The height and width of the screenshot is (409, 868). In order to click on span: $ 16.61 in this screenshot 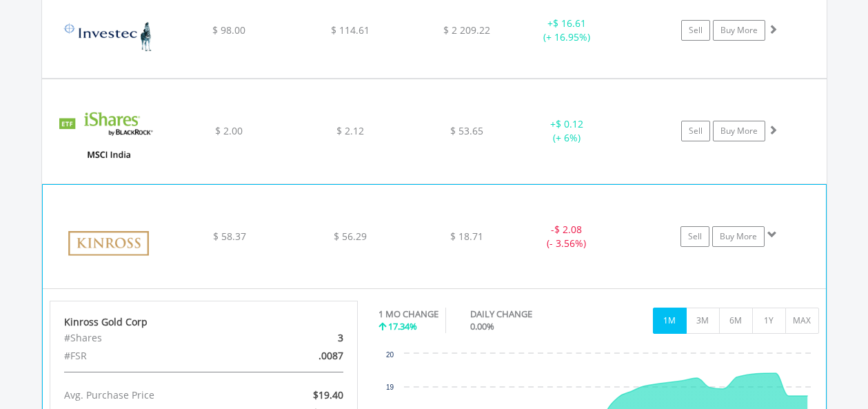, I will do `click(569, 22)`.